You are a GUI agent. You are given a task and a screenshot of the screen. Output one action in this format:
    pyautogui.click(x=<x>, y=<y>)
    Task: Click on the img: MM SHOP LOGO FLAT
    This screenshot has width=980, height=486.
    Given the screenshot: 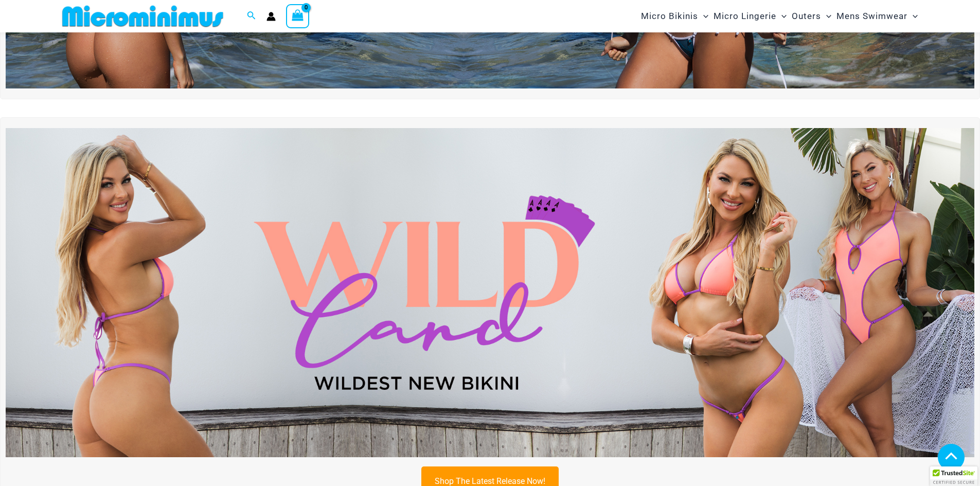 What is the action you would take?
    pyautogui.click(x=143, y=16)
    